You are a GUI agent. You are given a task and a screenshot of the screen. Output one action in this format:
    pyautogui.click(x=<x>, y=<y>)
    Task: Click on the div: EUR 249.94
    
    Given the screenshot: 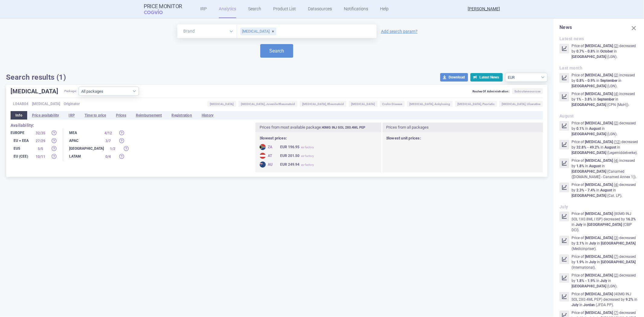 What is the action you would take?
    pyautogui.click(x=297, y=164)
    